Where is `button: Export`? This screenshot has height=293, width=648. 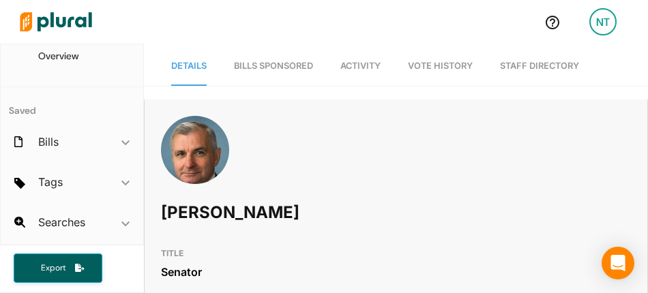
button: Export is located at coordinates (58, 268).